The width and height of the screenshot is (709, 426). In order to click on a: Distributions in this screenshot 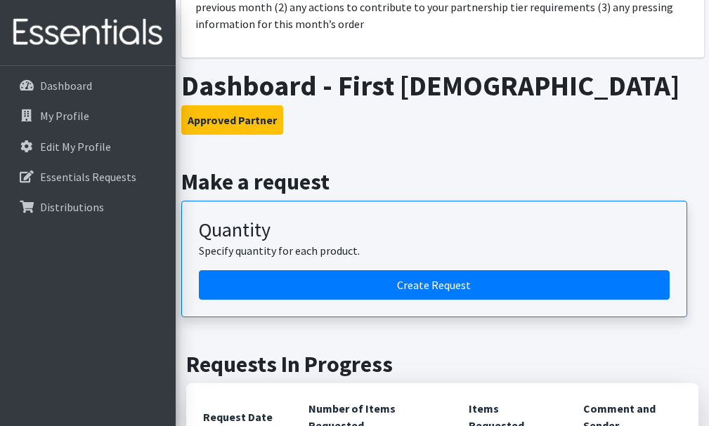, I will do `click(88, 207)`.